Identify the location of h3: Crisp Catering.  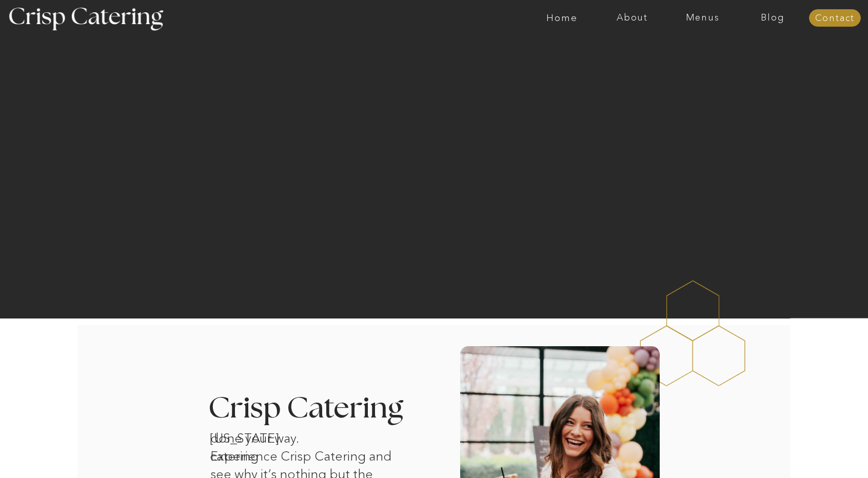
(319, 408).